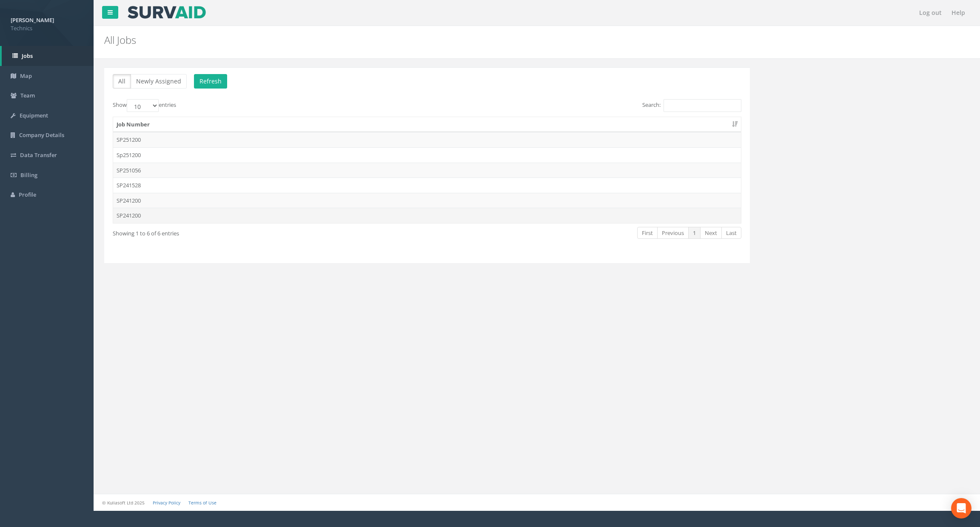  What do you see at coordinates (427, 155) in the screenshot?
I see `td: Sp251200` at bounding box center [427, 155].